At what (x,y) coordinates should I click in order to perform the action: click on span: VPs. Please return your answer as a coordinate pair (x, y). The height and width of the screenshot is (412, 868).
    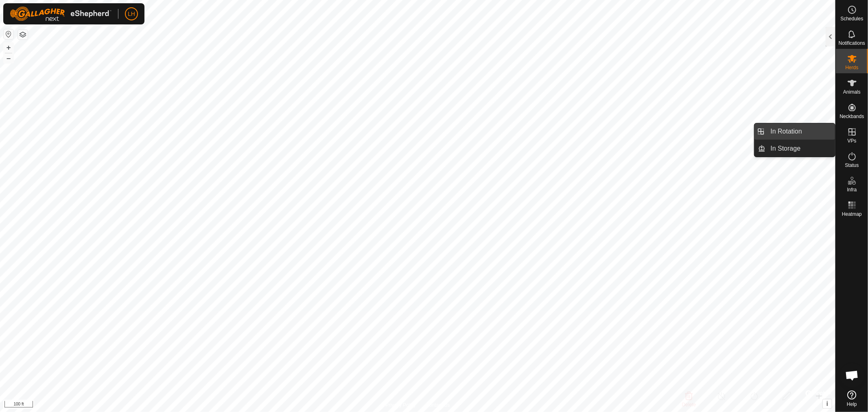
    Looking at the image, I should click on (852, 141).